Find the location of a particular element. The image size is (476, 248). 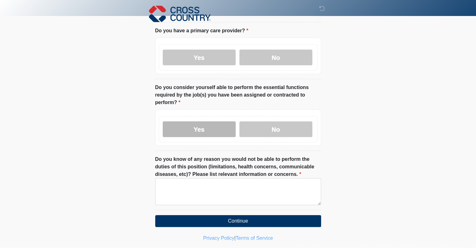

label: Do you know of any reason you would not be able to perform the duties of this position (limitatio... is located at coordinates (238, 167).